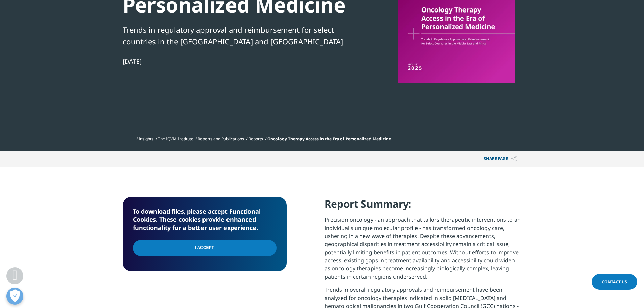 This screenshot has width=644, height=308. What do you see at coordinates (221, 139) in the screenshot?
I see `a: Reports and Publications` at bounding box center [221, 139].